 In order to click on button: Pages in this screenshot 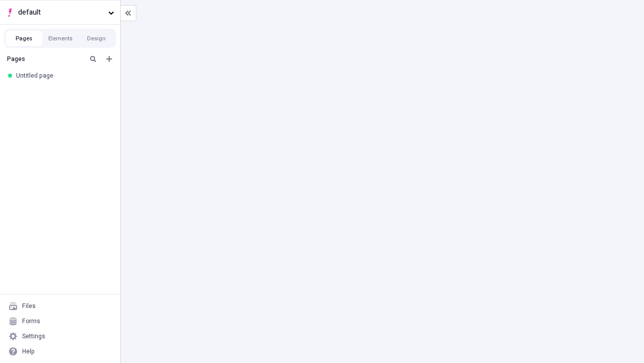, I will do `click(24, 38)`.